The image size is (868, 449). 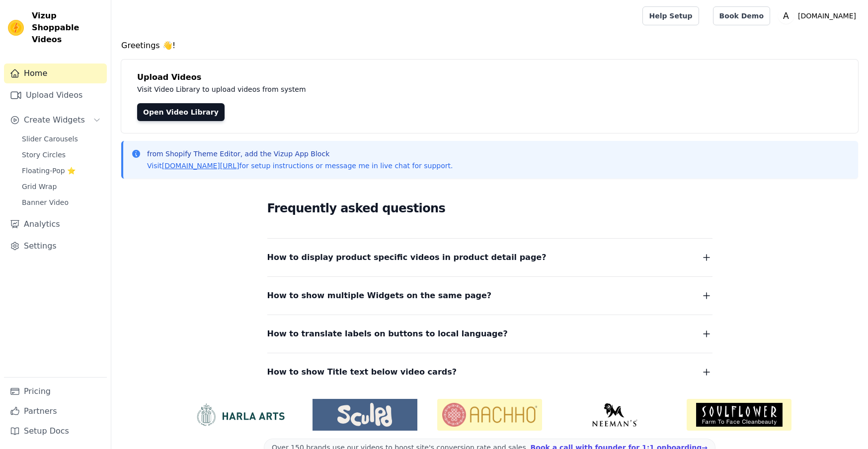 I want to click on a: Story Circles, so click(x=61, y=155).